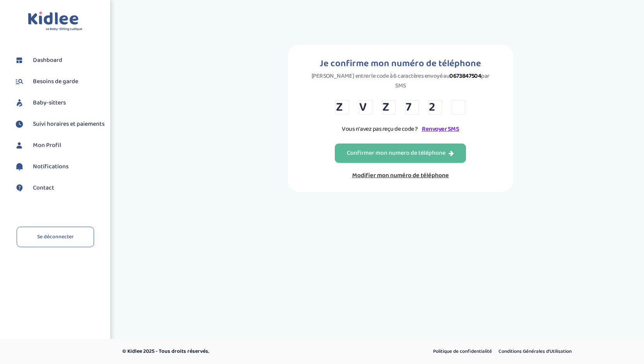 This screenshot has width=644, height=364. Describe the element at coordinates (400, 129) in the screenshot. I see `p: Vous n'avez pas reçu de code ?` at that location.